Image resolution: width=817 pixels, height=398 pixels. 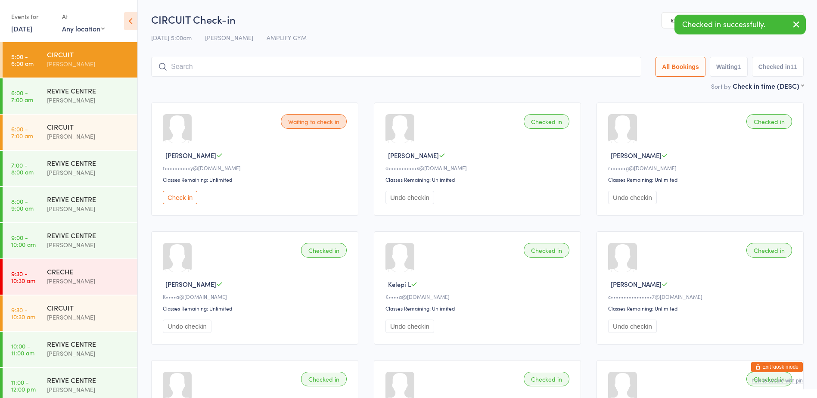 I want to click on button: Exit kiosk mode, so click(x=777, y=367).